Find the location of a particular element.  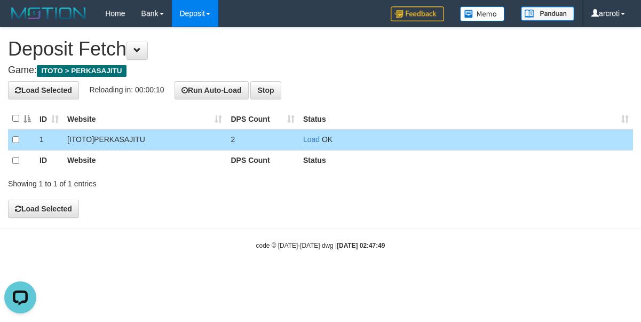

th: Status: activate to sort column ascending is located at coordinates (466, 118).